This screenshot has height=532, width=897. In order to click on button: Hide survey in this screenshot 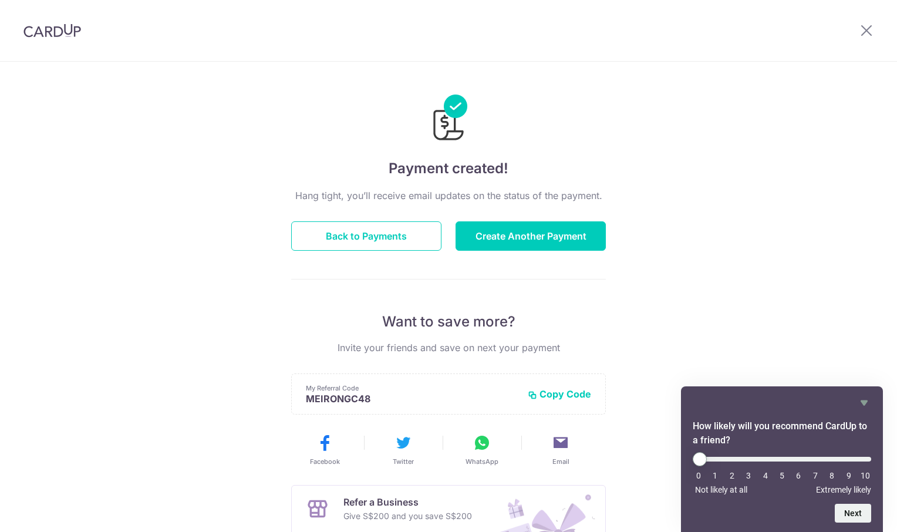, I will do `click(864, 403)`.